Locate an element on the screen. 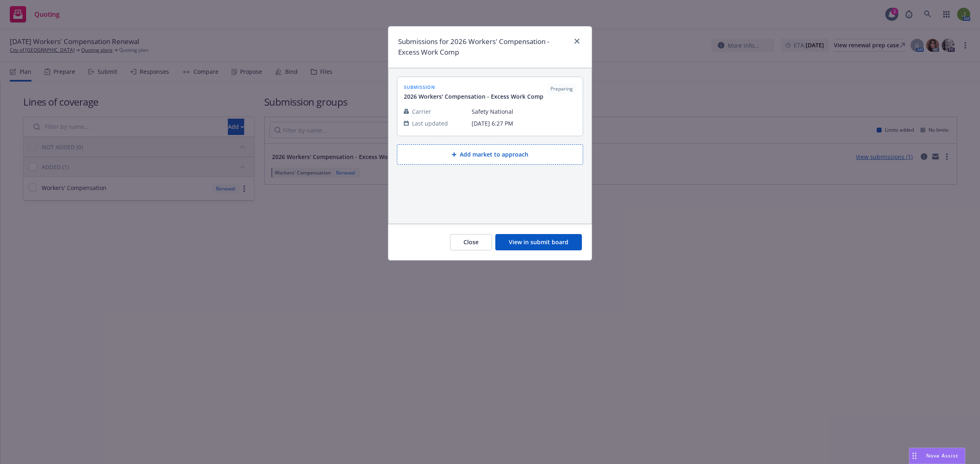  span: submission is located at coordinates (474, 87).